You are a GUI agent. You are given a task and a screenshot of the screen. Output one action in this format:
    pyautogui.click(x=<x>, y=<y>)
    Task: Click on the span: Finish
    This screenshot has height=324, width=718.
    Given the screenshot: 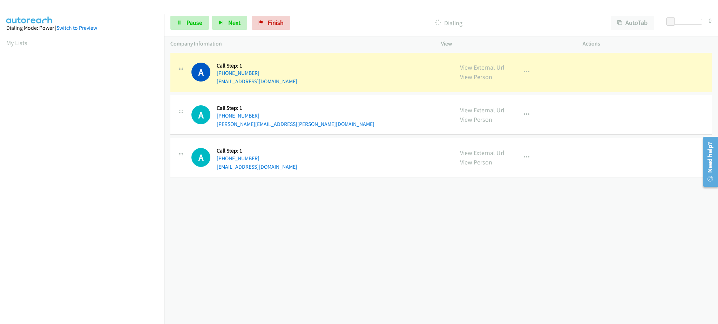 What is the action you would take?
    pyautogui.click(x=275, y=22)
    